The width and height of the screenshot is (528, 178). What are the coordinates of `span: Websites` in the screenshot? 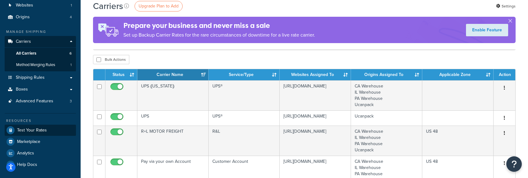 It's located at (25, 5).